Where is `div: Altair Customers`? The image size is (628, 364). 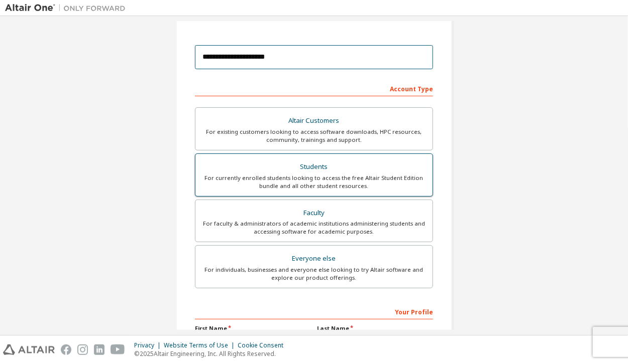
div: Altair Customers is located at coordinates (314, 121).